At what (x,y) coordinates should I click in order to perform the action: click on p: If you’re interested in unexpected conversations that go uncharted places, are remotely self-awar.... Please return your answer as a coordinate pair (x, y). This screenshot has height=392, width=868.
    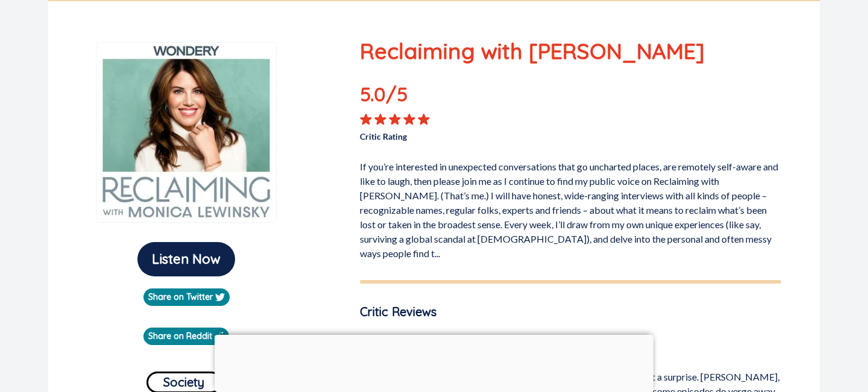
    Looking at the image, I should click on (570, 208).